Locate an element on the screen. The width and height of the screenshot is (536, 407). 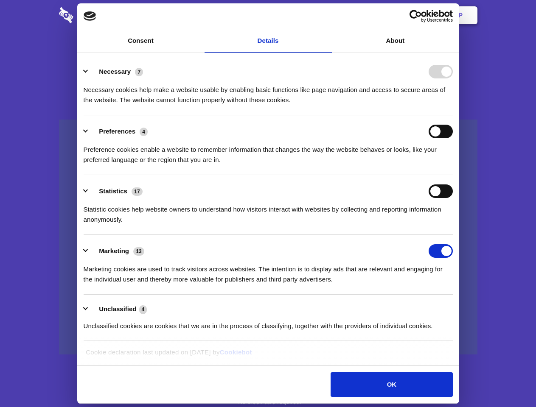
img: logo-wordmark-white-trans-d4663122ce5f474addd5e946df7df03e33cb6a1c49d2221995e7729f52c070b2.svg is located at coordinates (95, 15).